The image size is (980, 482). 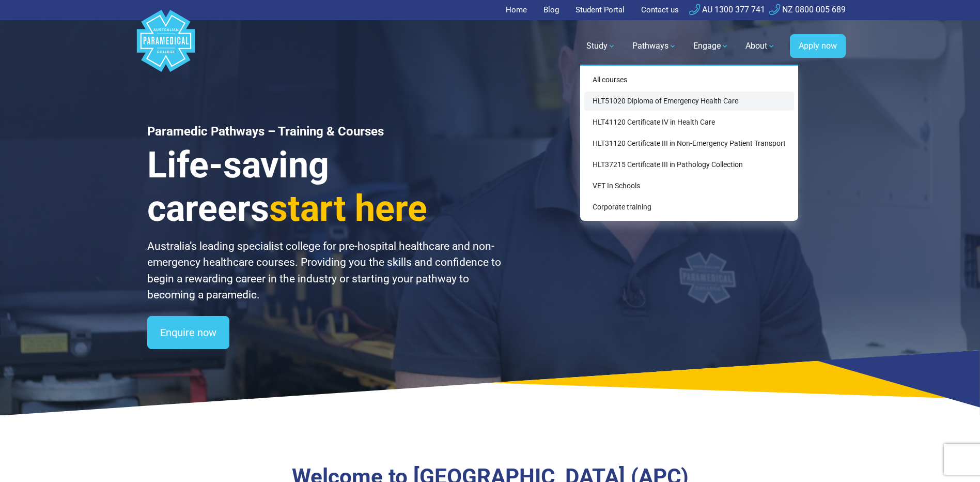 I want to click on a: HLT51020 Diploma of Emergency Health Care, so click(x=690, y=101).